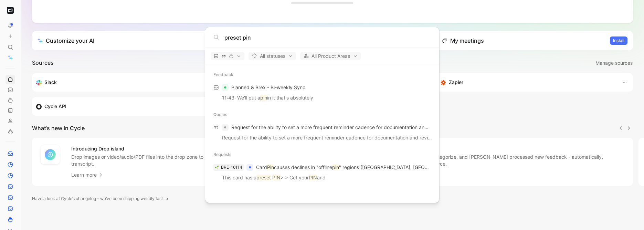 The height and width of the screenshot is (230, 644). Describe the element at coordinates (322, 75) in the screenshot. I see `div: Feedback` at that location.